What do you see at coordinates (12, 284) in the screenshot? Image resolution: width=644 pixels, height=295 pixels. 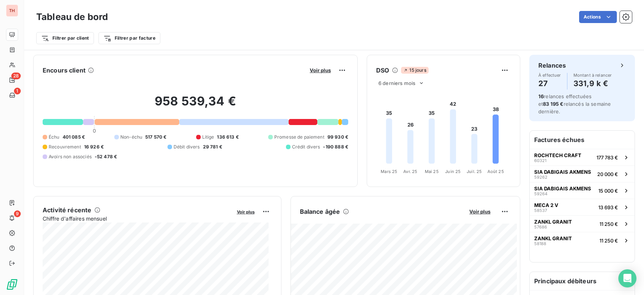 I see `img: Logo LeanPay` at bounding box center [12, 284].